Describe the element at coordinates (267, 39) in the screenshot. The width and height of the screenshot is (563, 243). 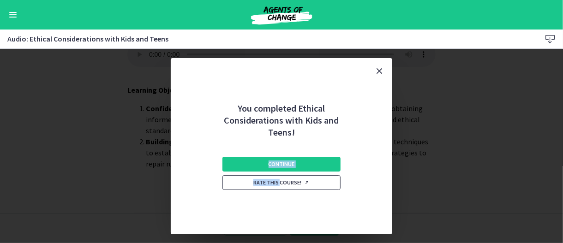
I see `h3: Audio: Ethical Considerations with Kids and Teens` at that location.